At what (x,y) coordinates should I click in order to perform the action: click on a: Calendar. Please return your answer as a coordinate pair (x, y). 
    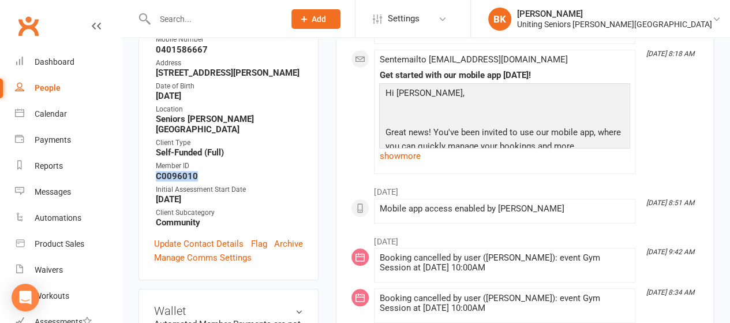
    Looking at the image, I should click on (68, 114).